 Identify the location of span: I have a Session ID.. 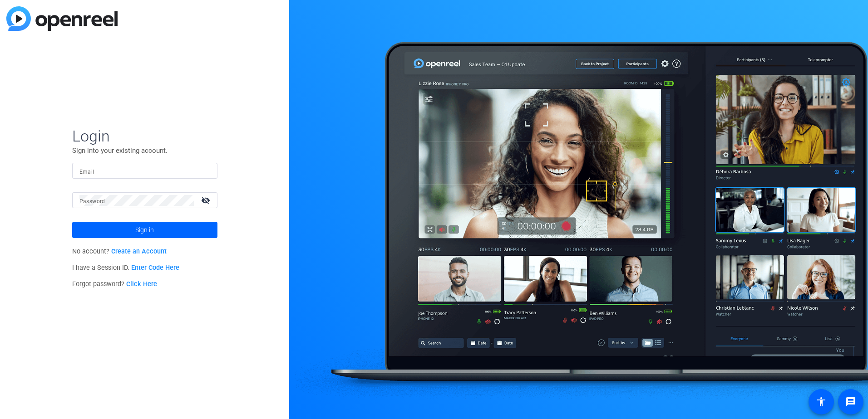
(126, 268).